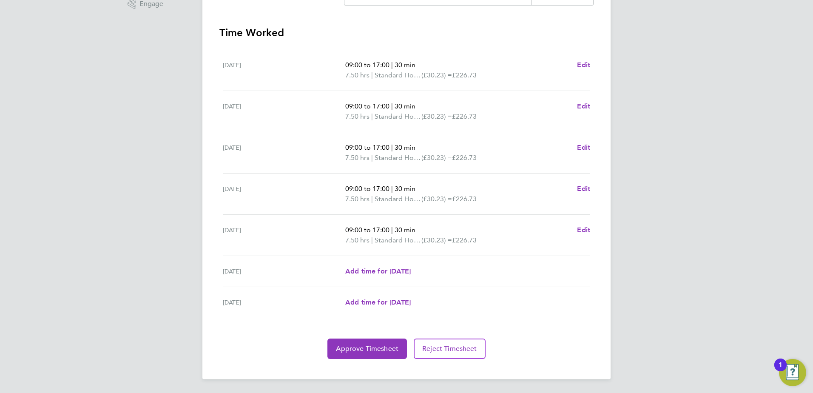 The image size is (813, 393). What do you see at coordinates (407, 33) in the screenshot?
I see `h3: Time Worked` at bounding box center [407, 33].